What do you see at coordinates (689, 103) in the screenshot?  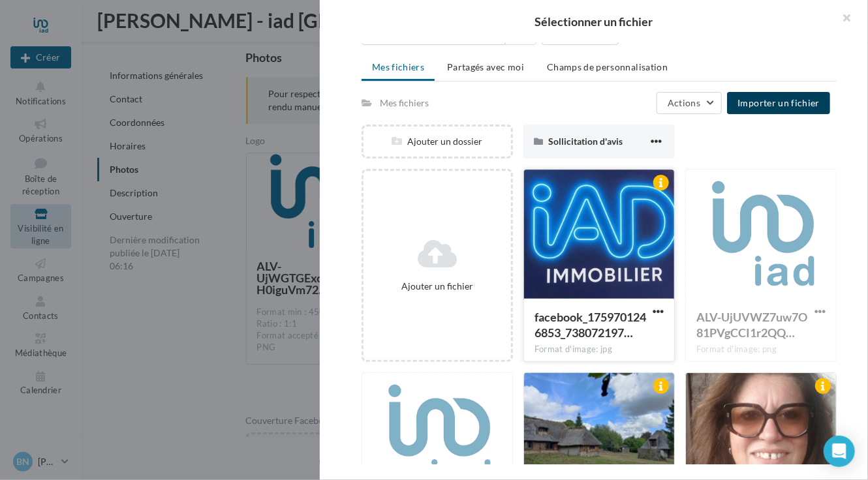 I see `button: Actions` at bounding box center [689, 103].